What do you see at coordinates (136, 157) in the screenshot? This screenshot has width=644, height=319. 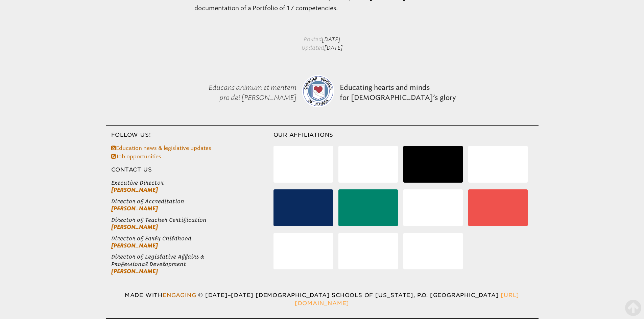 I see `a: Job opportunities` at bounding box center [136, 157].